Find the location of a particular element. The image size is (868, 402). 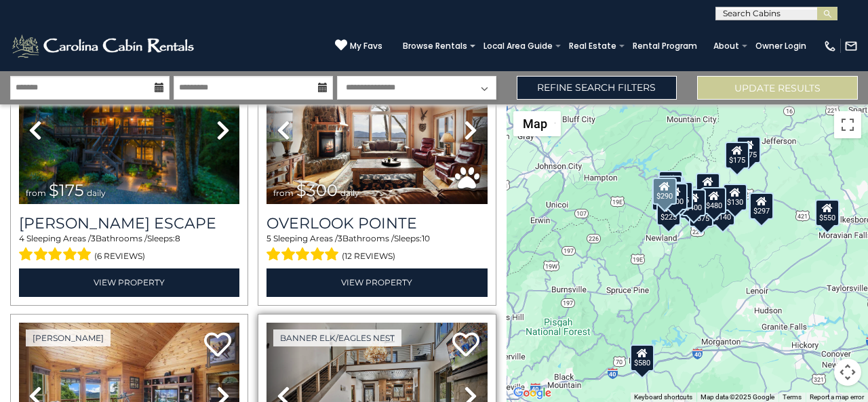

div: $130 is located at coordinates (735, 197).